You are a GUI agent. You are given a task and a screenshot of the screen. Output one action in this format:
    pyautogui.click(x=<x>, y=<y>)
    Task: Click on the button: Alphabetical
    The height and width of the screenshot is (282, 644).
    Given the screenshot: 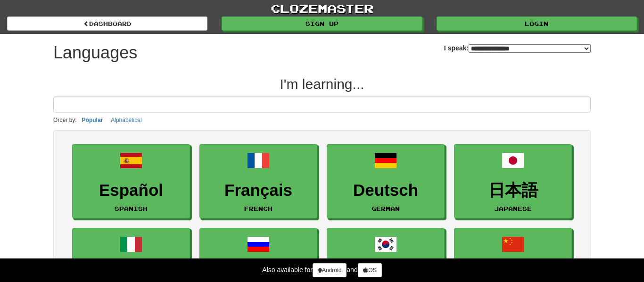 What is the action you would take?
    pyautogui.click(x=126, y=120)
    